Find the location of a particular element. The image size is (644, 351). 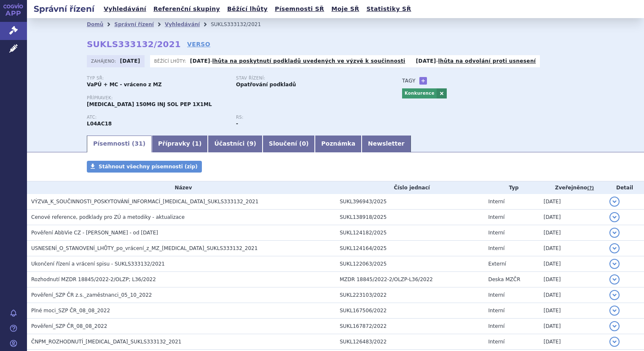

a: Statistiky SŘ is located at coordinates (388, 9).